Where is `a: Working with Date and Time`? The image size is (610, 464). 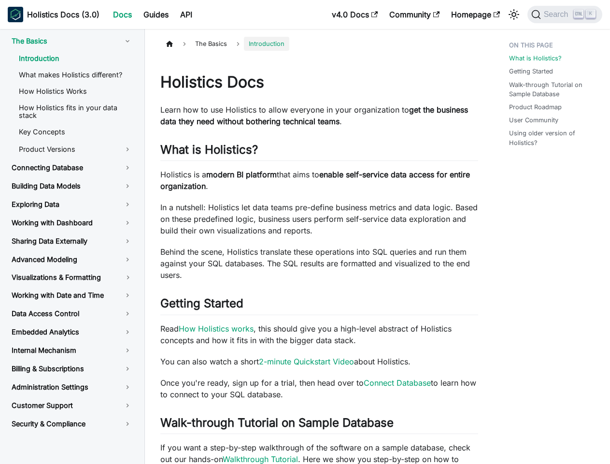
a: Working with Date and Time is located at coordinates (72, 295).